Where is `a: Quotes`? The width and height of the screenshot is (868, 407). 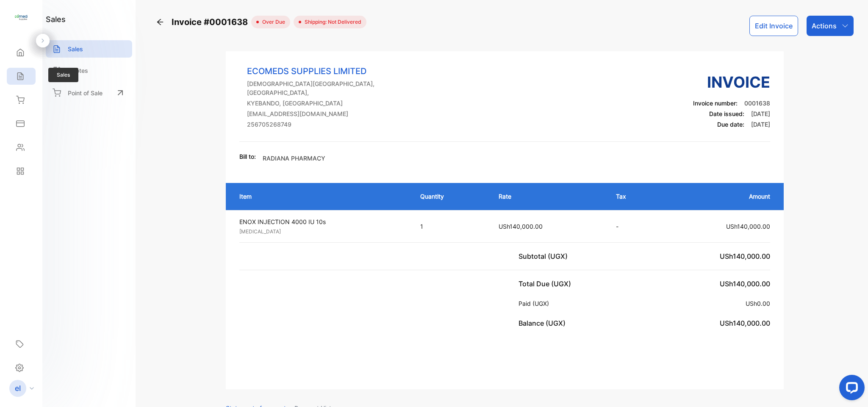 a: Quotes is located at coordinates (89, 70).